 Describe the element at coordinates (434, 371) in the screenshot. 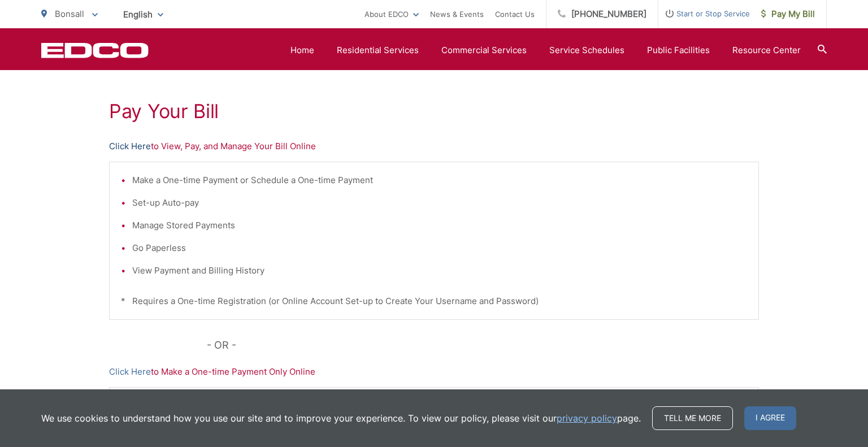

I see `p: to Make a One-time Payment Only Online` at that location.